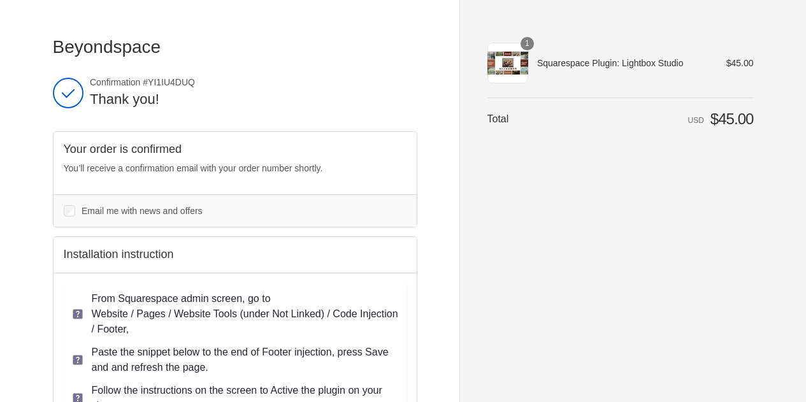 This screenshot has height=402, width=806. What do you see at coordinates (107, 46) in the screenshot?
I see `span: Beyondspace` at bounding box center [107, 46].